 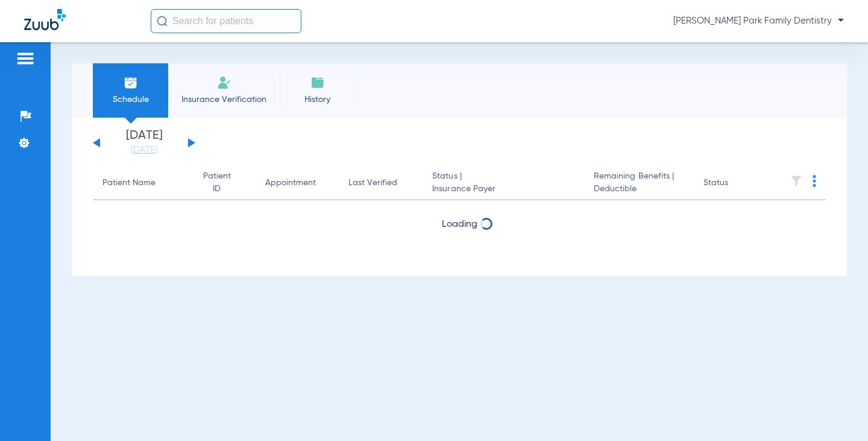 What do you see at coordinates (25, 58) in the screenshot?
I see `img: hamburger-icon` at bounding box center [25, 58].